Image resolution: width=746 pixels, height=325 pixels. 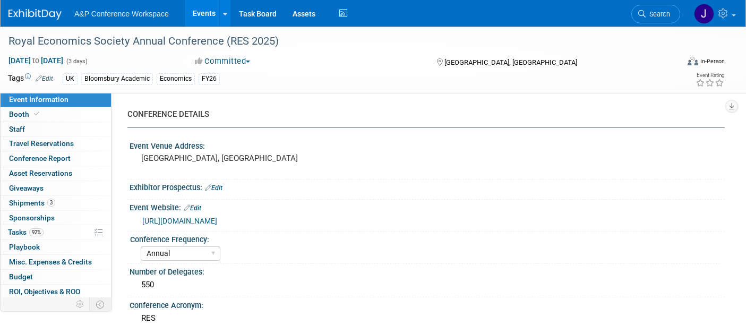 What do you see at coordinates (56, 262) in the screenshot?
I see `a: Misc. Expenses & Credits` at bounding box center [56, 262].